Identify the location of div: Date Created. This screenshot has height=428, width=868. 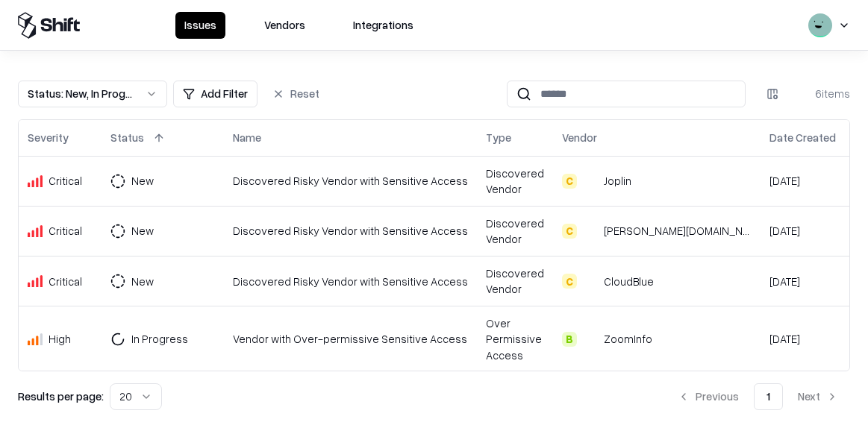
(802, 138).